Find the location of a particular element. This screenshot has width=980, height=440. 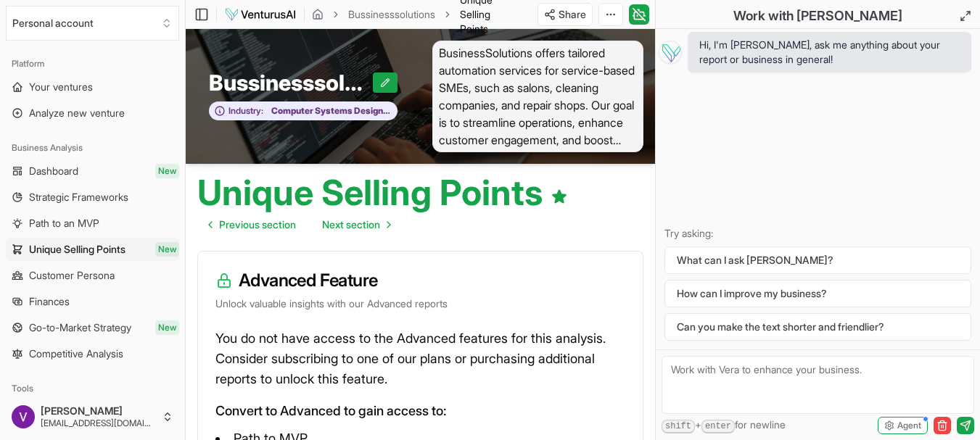

span: Industry: is located at coordinates (246, 111).